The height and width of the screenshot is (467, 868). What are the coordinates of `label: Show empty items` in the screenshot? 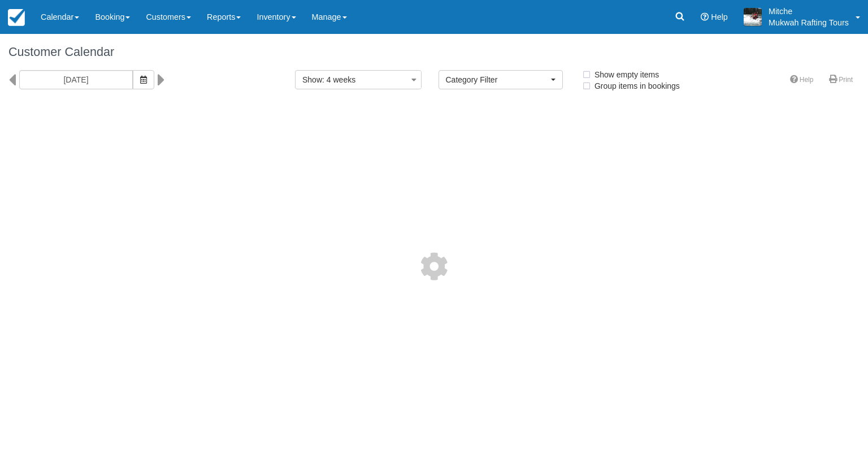 It's located at (623, 75).